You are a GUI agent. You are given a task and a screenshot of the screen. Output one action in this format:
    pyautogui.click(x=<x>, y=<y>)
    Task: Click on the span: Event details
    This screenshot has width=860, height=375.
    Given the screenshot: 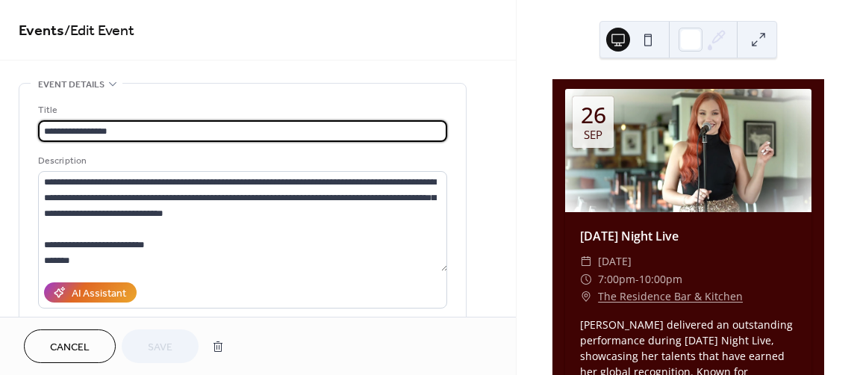 What is the action you would take?
    pyautogui.click(x=71, y=84)
    